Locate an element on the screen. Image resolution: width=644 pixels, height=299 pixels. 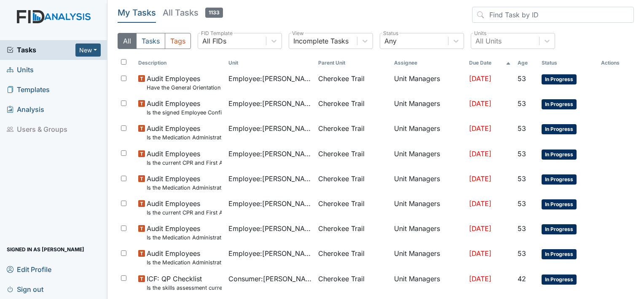
small: Is the skills assessment current? (document the date in the comment section) is located at coordinates (184, 287).